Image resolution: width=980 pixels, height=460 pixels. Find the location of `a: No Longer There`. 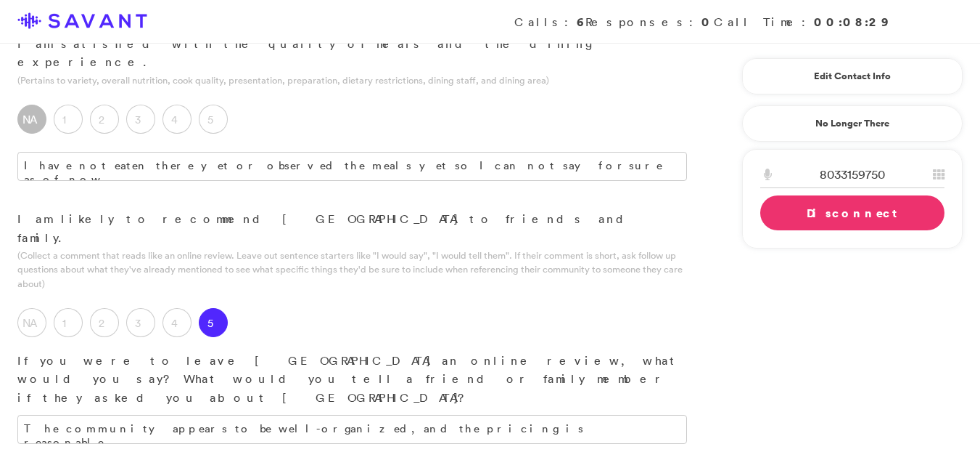

a: No Longer There is located at coordinates (852, 124).